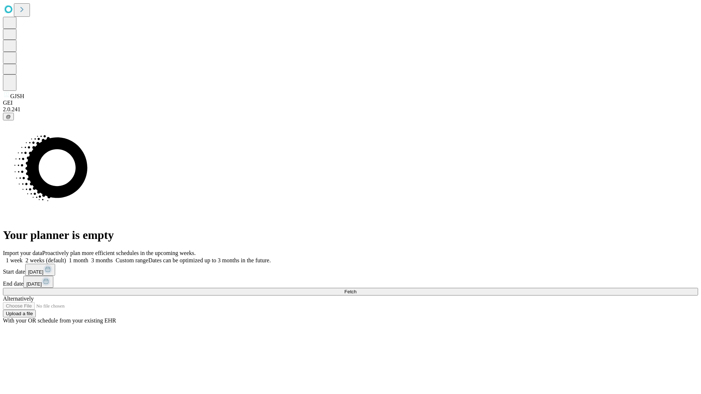 The height and width of the screenshot is (394, 701). Describe the element at coordinates (119, 253) in the screenshot. I see `span: Proactively plan more efficient schedules in the upcoming weeks.` at that location.